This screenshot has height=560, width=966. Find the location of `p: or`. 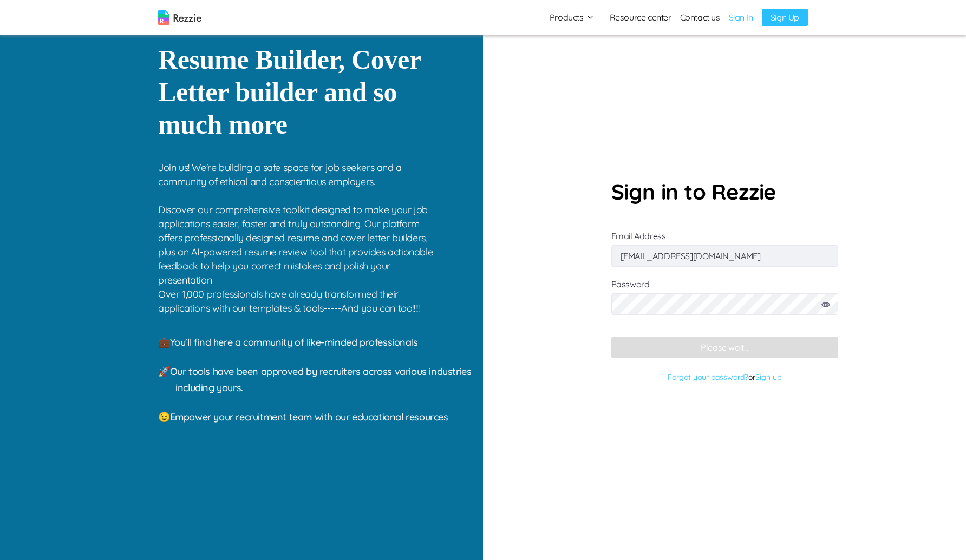

p: or is located at coordinates (724, 377).